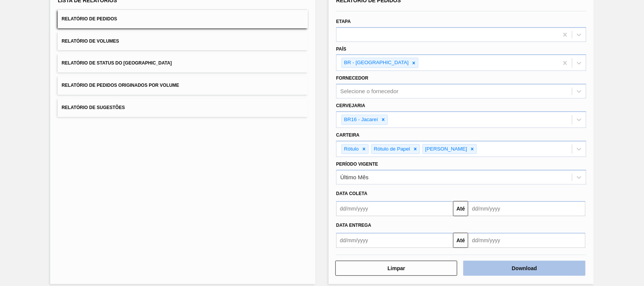 The width and height of the screenshot is (644, 286). I want to click on button: Limpar, so click(396, 268).